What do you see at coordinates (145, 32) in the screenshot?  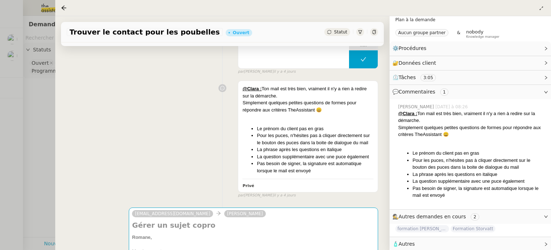 I see `span: Trouver le contact pour les poubelles` at bounding box center [145, 32].